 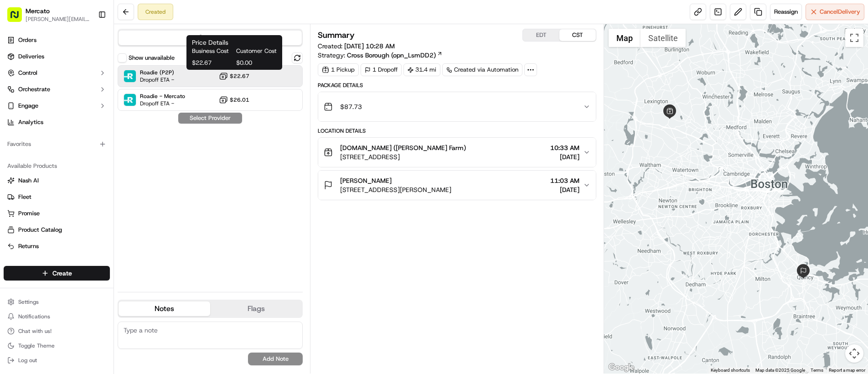 What do you see at coordinates (57, 213) in the screenshot?
I see `button: Promise` at bounding box center [57, 213].